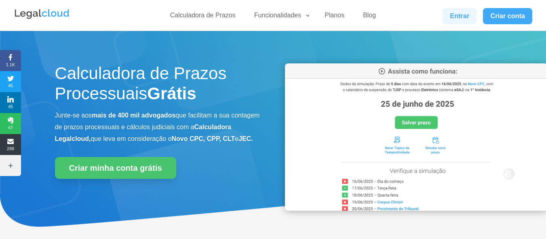 This screenshot has width=546, height=239. What do you see at coordinates (42, 14) in the screenshot?
I see `img: Legalcloud Logo` at bounding box center [42, 14].